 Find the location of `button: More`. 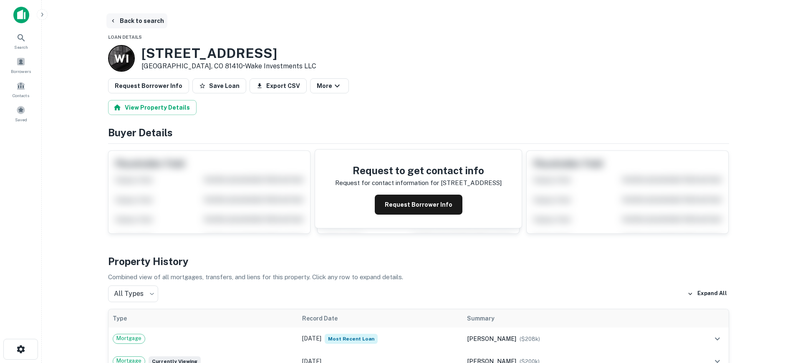

button: More is located at coordinates (329, 86).